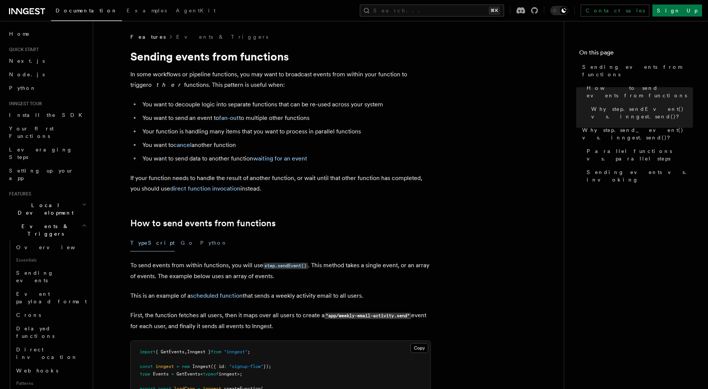 This screenshot has height=389, width=708. What do you see at coordinates (165, 366) in the screenshot?
I see `span: inngest` at bounding box center [165, 366].